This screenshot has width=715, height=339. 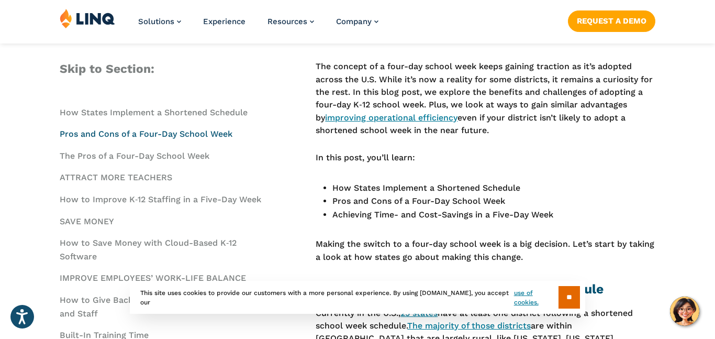 What do you see at coordinates (485, 158) in the screenshot?
I see `p: In this post, you’ll learn:` at bounding box center [485, 158].